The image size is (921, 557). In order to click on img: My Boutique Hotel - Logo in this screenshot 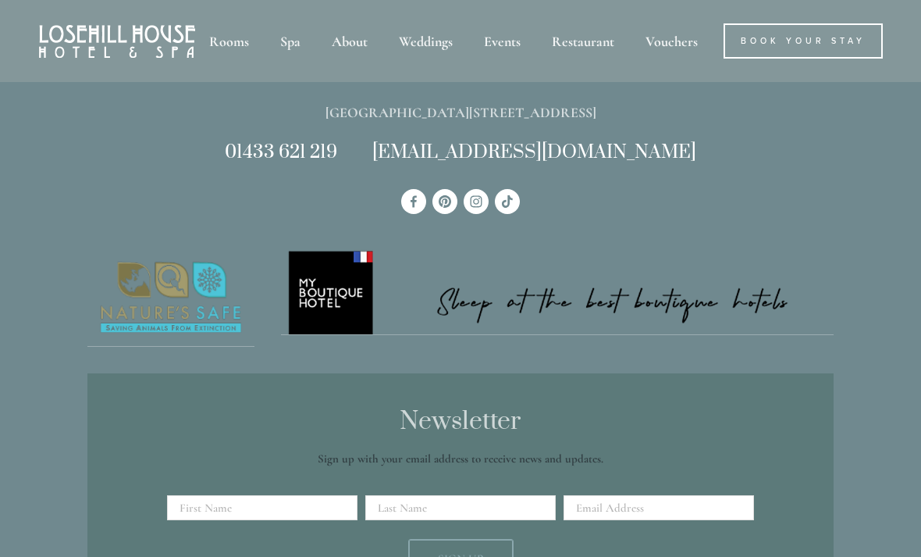, I will do `click(557, 291)`.